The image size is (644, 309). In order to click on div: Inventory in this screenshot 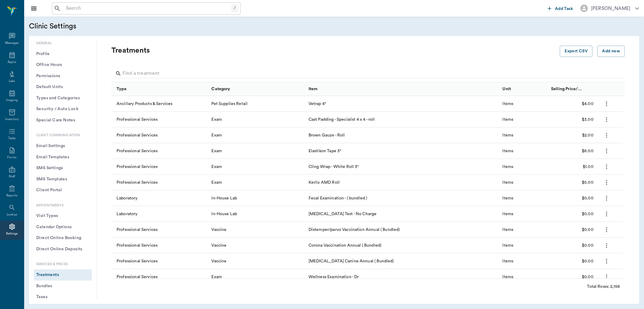, I will do `click(12, 119)`.